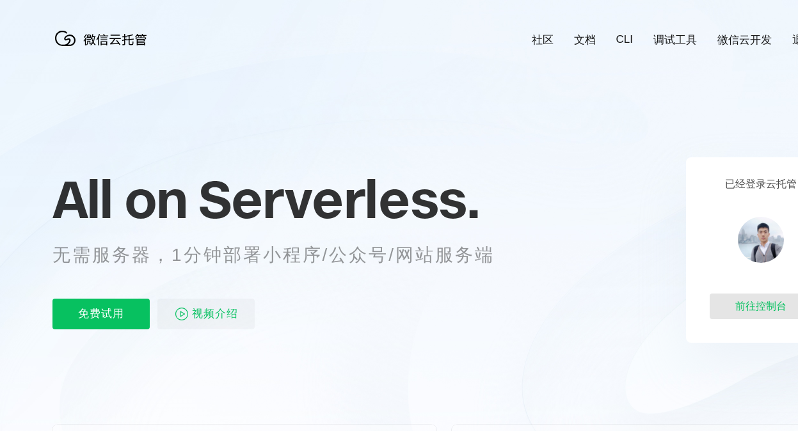 The height and width of the screenshot is (431, 798). Describe the element at coordinates (285, 255) in the screenshot. I see `p: 无需服务器，1分钟部署小程序/公众号/网站服务端` at that location.